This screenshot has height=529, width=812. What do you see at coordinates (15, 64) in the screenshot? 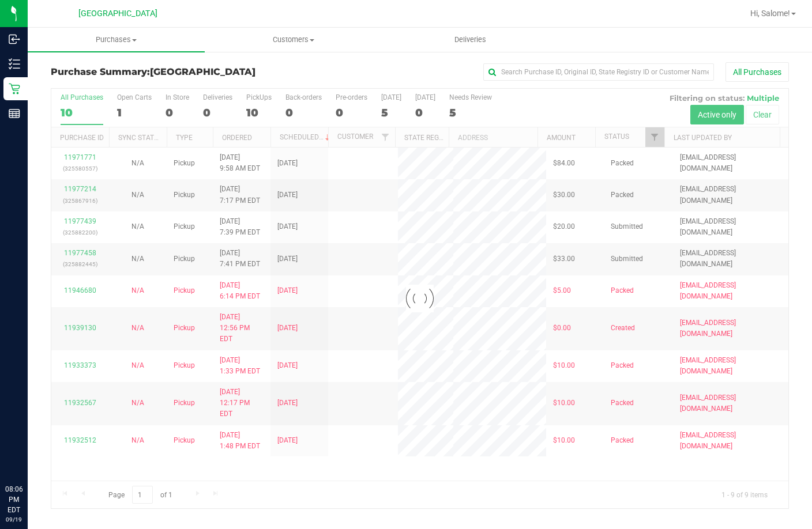
I see `inline-svg: Inventory` at bounding box center [15, 64].